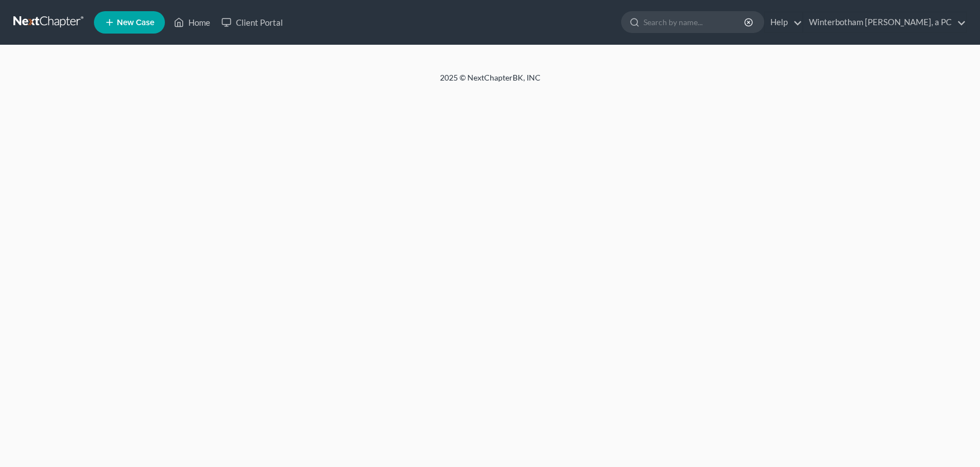 The height and width of the screenshot is (467, 980). What do you see at coordinates (252, 22) in the screenshot?
I see `a: Client Portal` at bounding box center [252, 22].